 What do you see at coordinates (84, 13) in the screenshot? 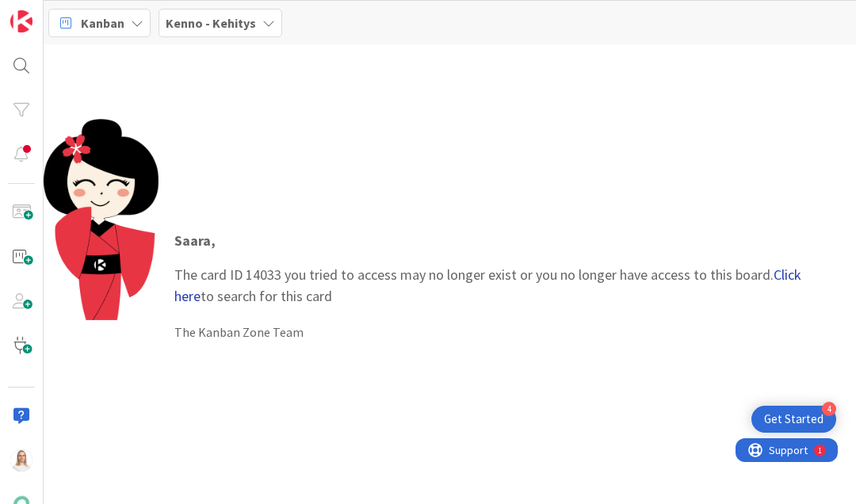
I see `div: 1` at bounding box center [84, 13].